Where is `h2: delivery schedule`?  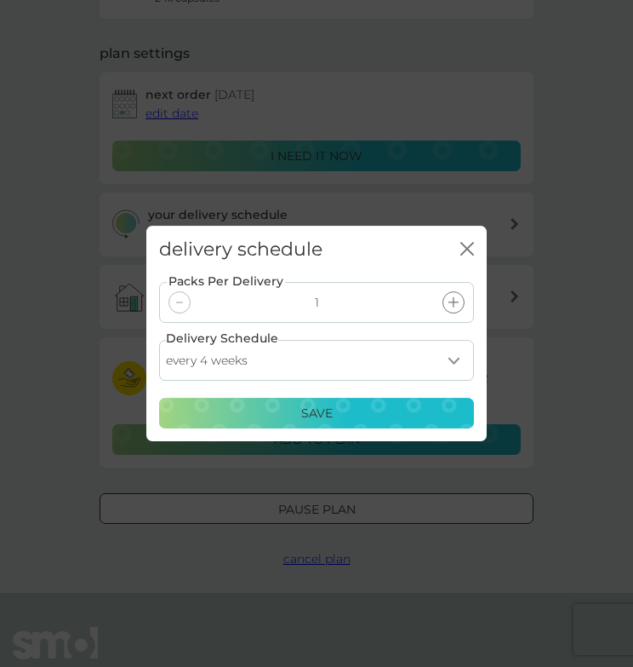 h2: delivery schedule is located at coordinates (241, 249).